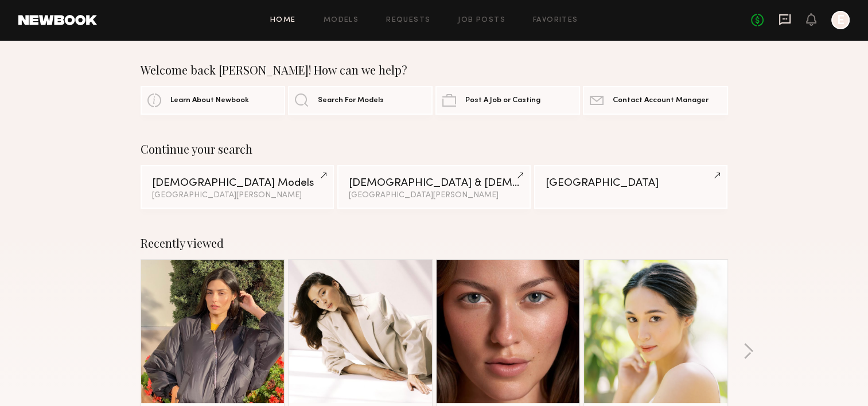 Image resolution: width=868 pixels, height=406 pixels. Describe the element at coordinates (434, 149) in the screenshot. I see `div: Continue your search` at that location.